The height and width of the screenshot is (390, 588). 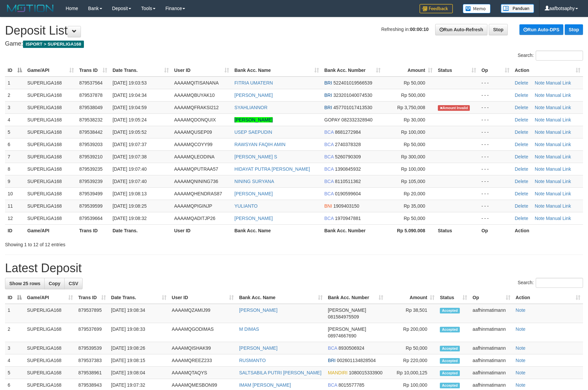 What do you see at coordinates (91, 169) in the screenshot?
I see `span: 879539235` at bounding box center [91, 169].